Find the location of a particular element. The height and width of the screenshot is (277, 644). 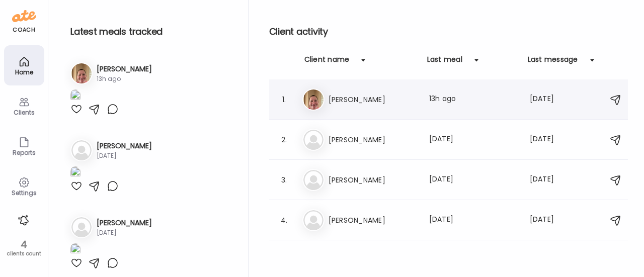

img: images%2Fxwqr9VqbgPh8Zr803ZyoomJaGWJ2%2FLZQHZ637FcLCp5YBdGsA%2F9tePo4SJlRS200OKIFWh_1080 is located at coordinates (75, 250).